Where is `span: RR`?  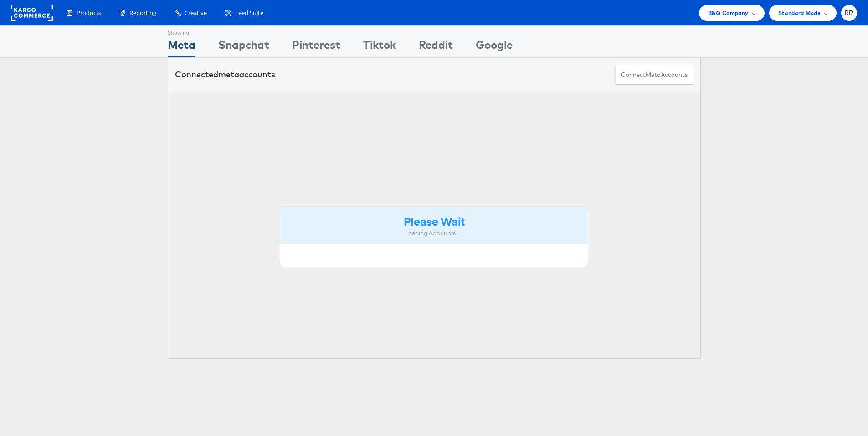
span: RR is located at coordinates (849, 13).